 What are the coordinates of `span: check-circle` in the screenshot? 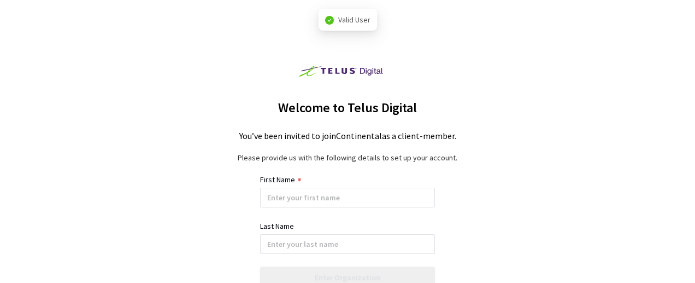 It's located at (330, 20).